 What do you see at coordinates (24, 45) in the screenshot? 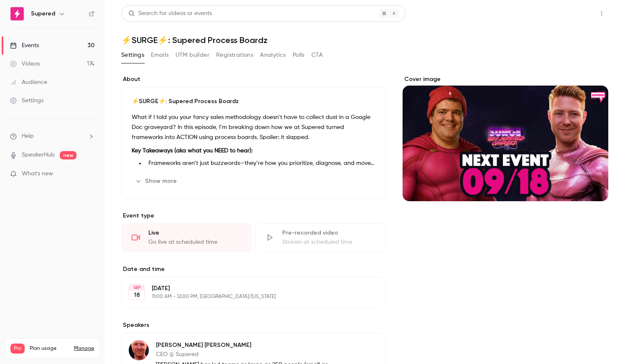
I see `div: Events` at bounding box center [24, 45].